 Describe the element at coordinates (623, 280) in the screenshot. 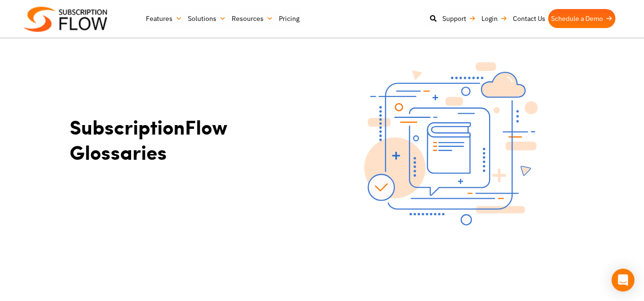

I see `div: Open Intercom Messenger` at that location.